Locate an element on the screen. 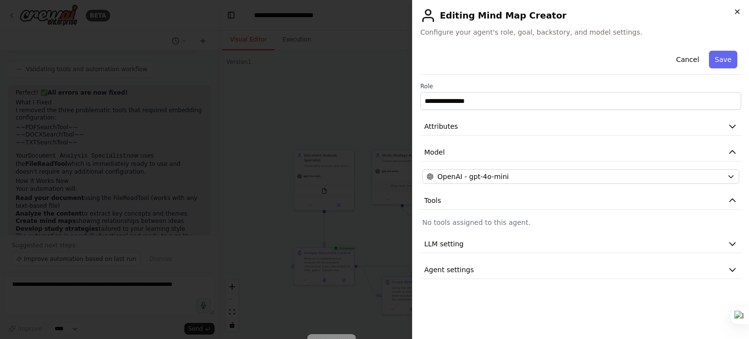 This screenshot has width=749, height=339. span: OpenAI - gpt-4o-mini is located at coordinates (473, 177).